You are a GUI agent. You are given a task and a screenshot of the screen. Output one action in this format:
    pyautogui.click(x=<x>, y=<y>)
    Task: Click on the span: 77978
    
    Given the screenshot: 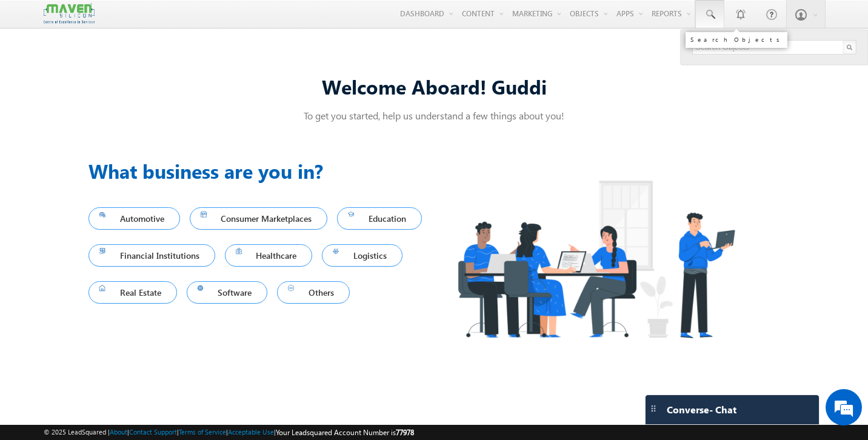 What is the action you would take?
    pyautogui.click(x=405, y=432)
    